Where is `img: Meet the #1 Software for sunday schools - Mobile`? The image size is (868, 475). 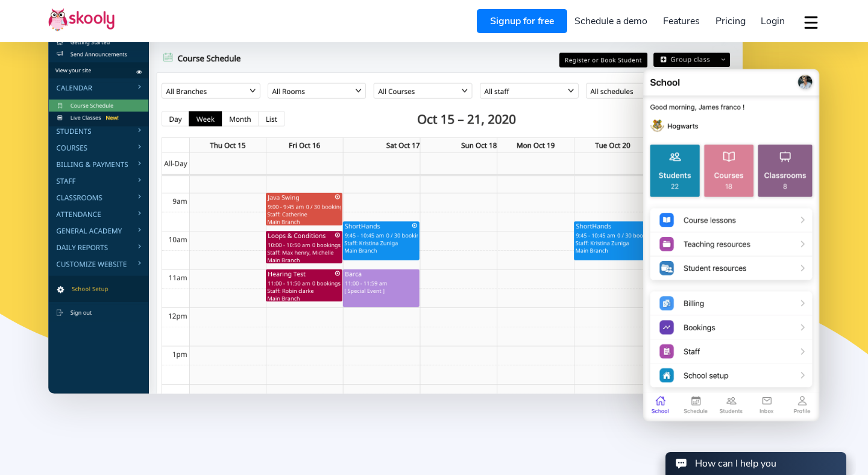 img: Meet the #1 Software for sunday schools - Mobile is located at coordinates (731, 245).